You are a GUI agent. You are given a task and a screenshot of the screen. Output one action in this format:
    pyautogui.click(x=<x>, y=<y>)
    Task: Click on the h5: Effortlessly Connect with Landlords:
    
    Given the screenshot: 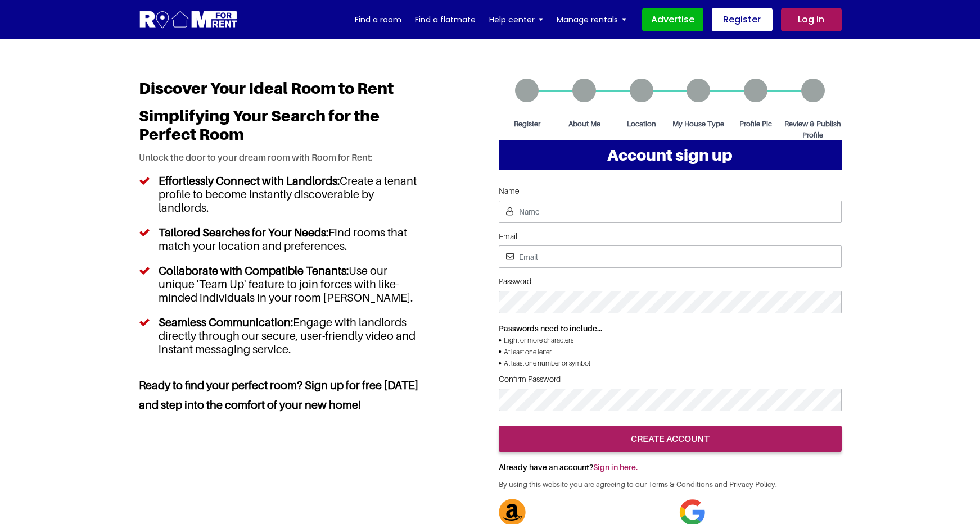 What is the action you would take?
    pyautogui.click(x=249, y=181)
    